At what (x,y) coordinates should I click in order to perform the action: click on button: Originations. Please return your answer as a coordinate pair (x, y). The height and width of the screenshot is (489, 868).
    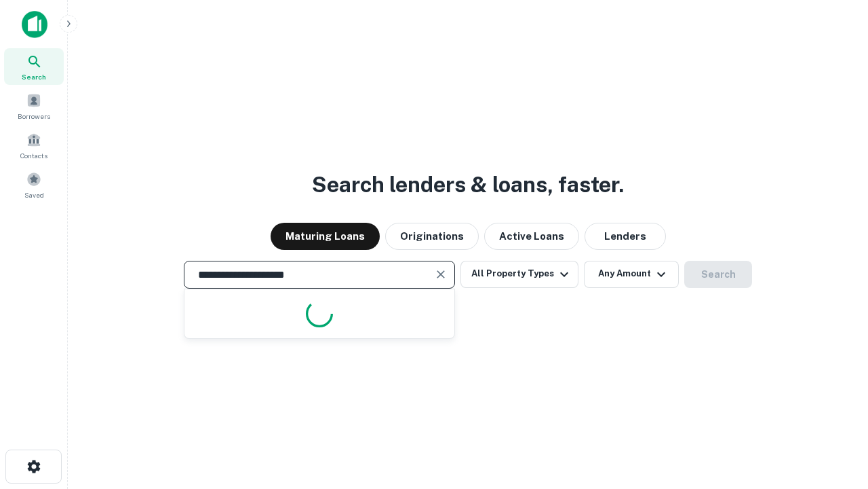
    Looking at the image, I should click on (432, 236).